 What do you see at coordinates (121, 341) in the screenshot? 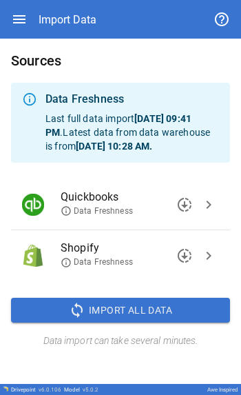
I see `h6: Data import can take several minutes.` at bounding box center [121, 341].